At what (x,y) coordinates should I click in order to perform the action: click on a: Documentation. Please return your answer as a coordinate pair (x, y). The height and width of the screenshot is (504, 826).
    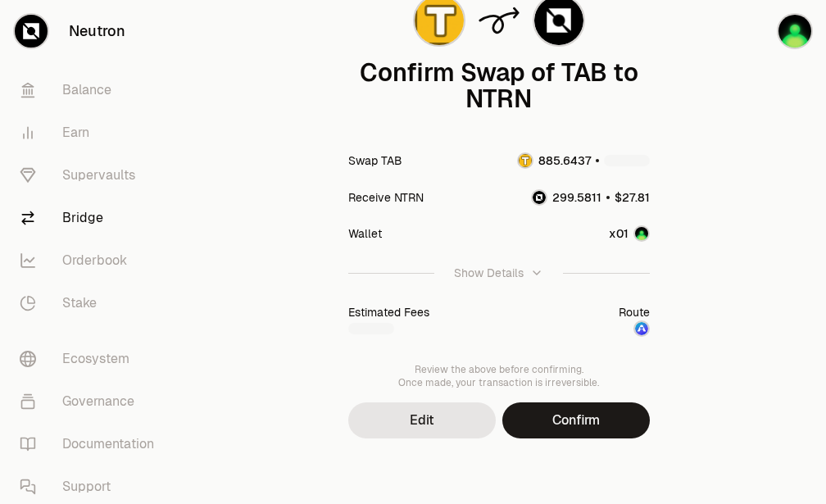
    Looking at the image, I should click on (92, 444).